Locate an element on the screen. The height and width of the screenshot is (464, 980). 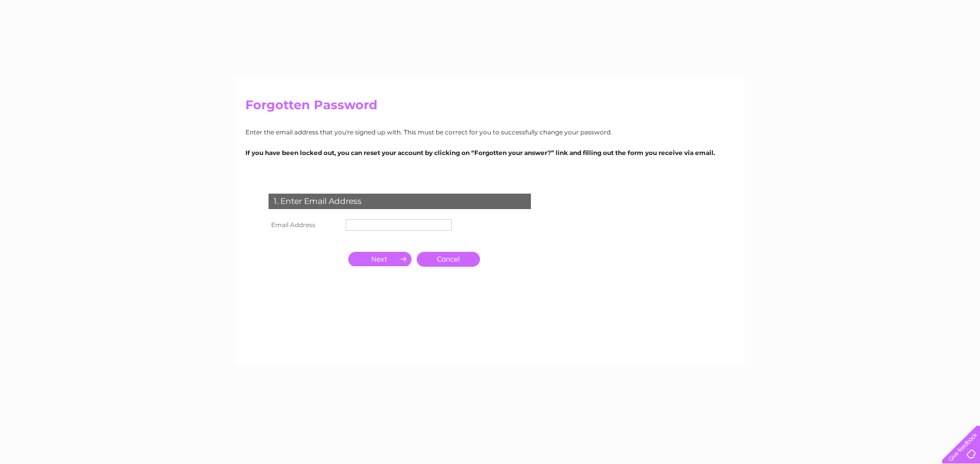
p: If you have been locked out, you can reset your account by clicking on “Forgotten your answer?” l... is located at coordinates (490, 152).